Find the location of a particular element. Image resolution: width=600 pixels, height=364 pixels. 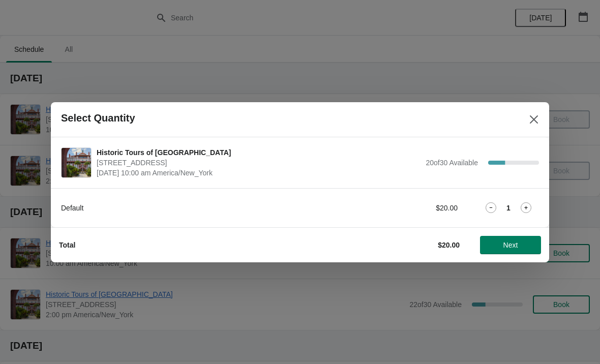

div: $20.00 is located at coordinates (410, 208).